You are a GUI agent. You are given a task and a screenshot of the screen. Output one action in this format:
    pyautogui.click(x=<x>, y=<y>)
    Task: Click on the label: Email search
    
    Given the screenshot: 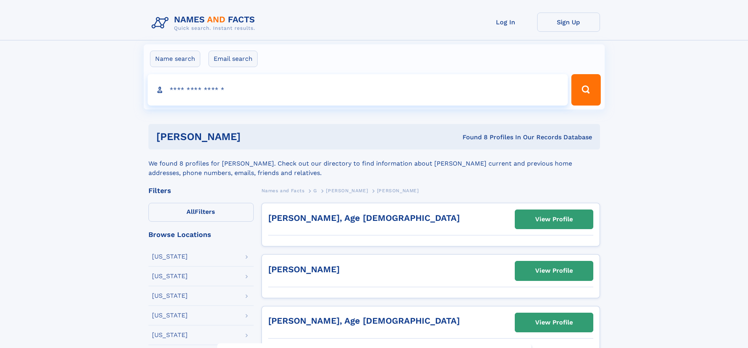 What is the action you would take?
    pyautogui.click(x=233, y=59)
    